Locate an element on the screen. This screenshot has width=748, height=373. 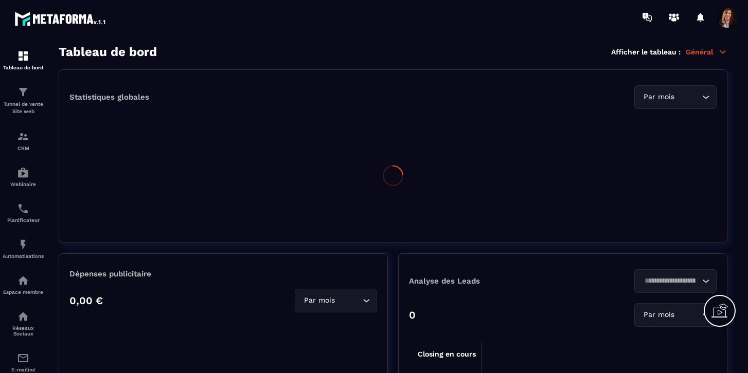
p: Statistiques globales is located at coordinates (109, 97).